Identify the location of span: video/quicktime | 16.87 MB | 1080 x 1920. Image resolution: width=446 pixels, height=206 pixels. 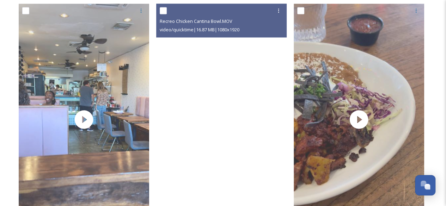
(200, 30).